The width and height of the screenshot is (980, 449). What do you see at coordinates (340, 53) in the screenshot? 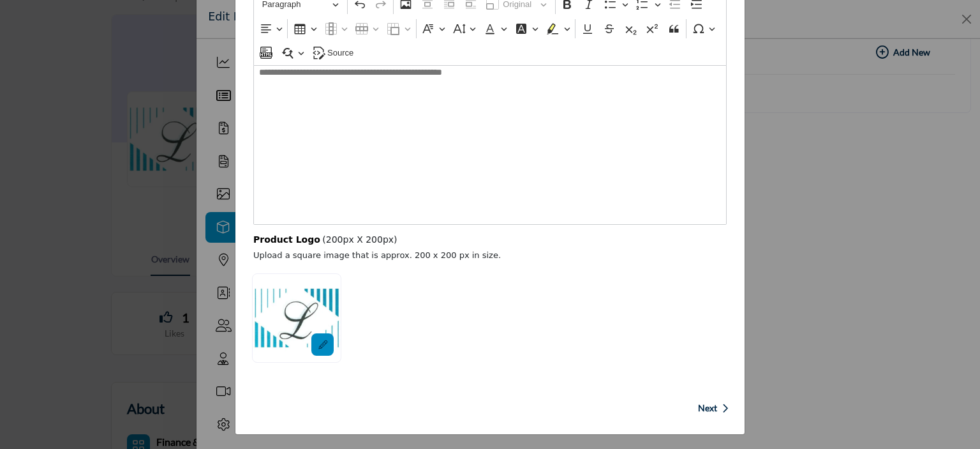
I see `span: Source` at bounding box center [340, 53].